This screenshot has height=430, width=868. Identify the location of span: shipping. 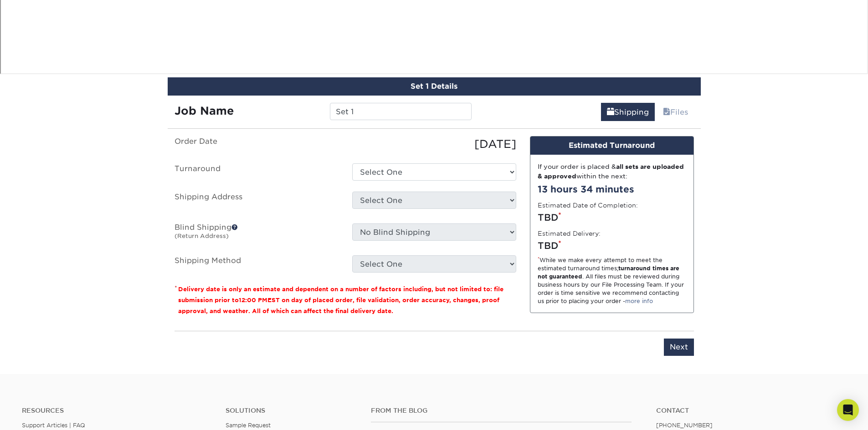
(611, 112).